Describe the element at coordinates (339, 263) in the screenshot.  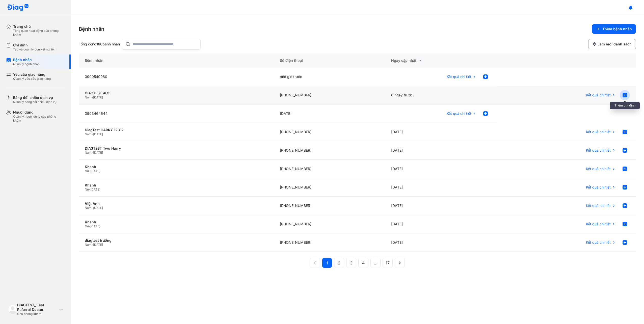
I see `button: 2` at that location.